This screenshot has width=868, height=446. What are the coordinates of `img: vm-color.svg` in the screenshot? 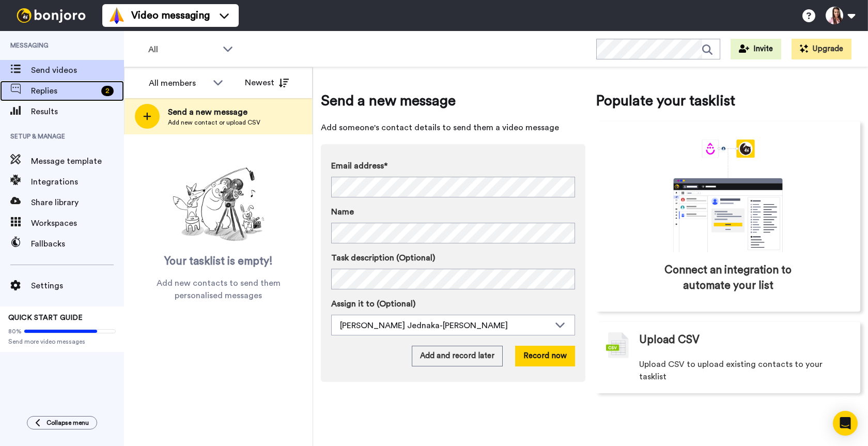 It's located at (117, 15).